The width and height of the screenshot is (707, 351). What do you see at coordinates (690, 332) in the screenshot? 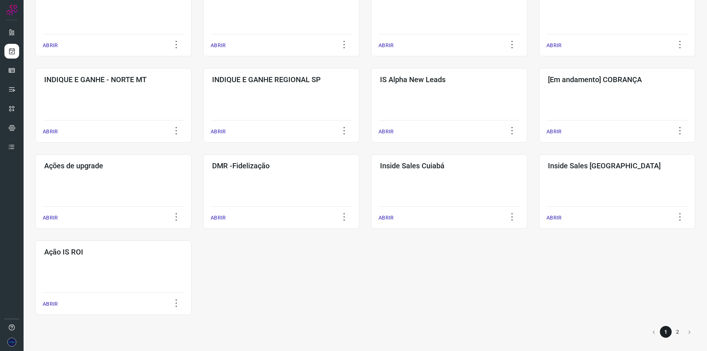
I see `button: Go to next page` at bounding box center [690, 332].